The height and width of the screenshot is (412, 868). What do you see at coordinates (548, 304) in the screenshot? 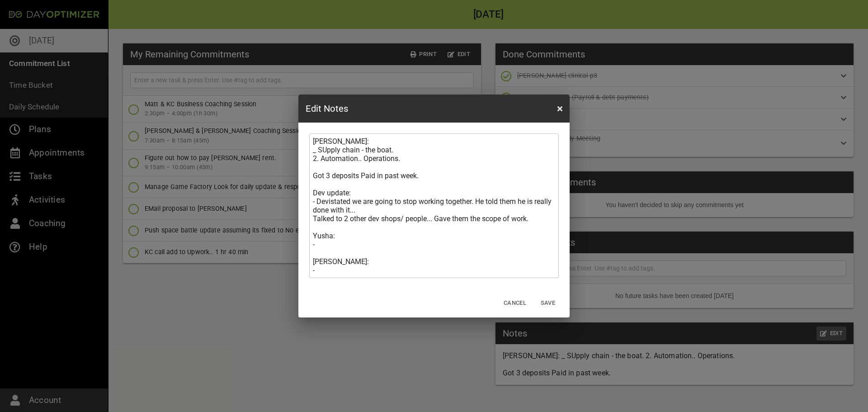
I see `span: Save` at bounding box center [548, 304].